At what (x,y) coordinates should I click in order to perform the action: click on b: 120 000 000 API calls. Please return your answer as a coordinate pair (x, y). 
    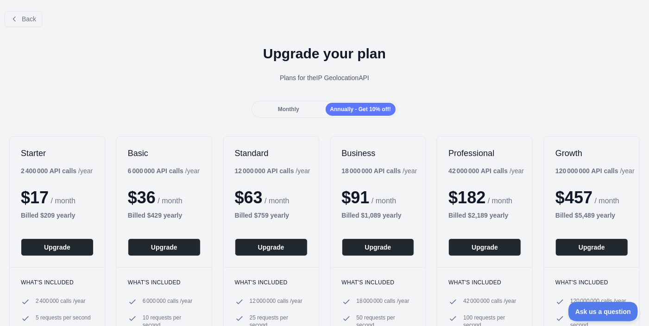
    Looking at the image, I should click on (587, 171).